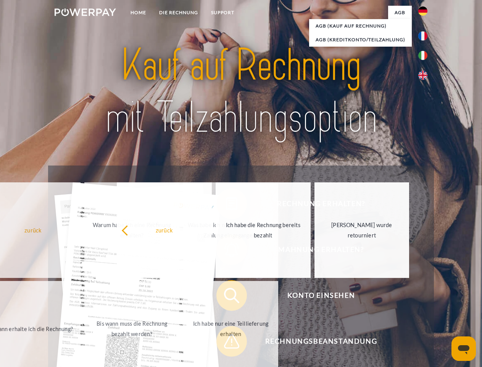 Image resolution: width=482 pixels, height=367 pixels. Describe the element at coordinates (423, 11) in the screenshot. I see `img: de` at that location.